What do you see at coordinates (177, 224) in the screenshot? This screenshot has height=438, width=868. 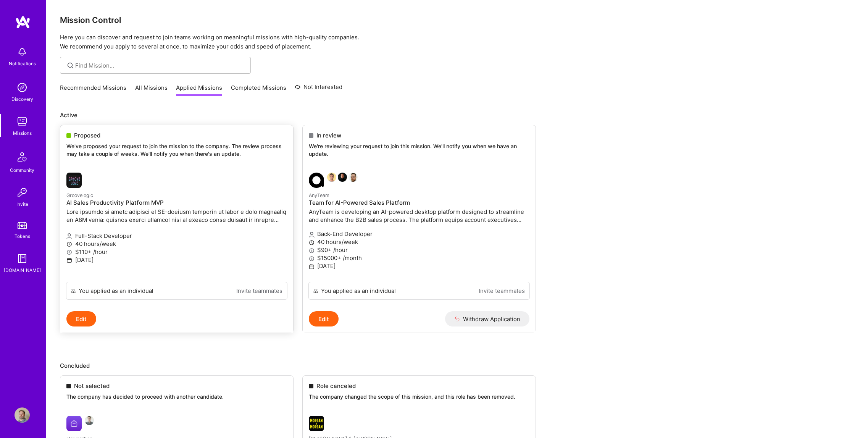 I see `a: Groovelogic company logoGroovelogicAI Sales Productivity Platform MVPLore ipsumdo si ametc adipis...` at bounding box center [177, 224].